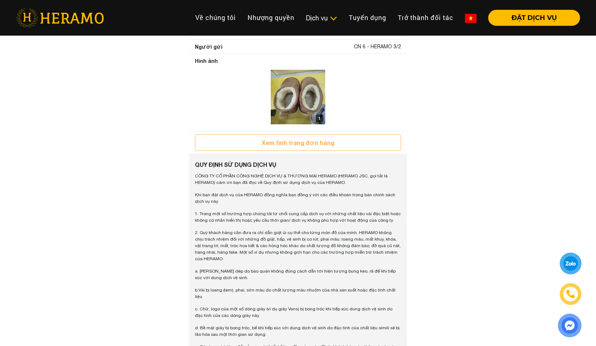 This screenshot has height=346, width=596. I want to click on a: Trở thành đối tác, so click(426, 17).